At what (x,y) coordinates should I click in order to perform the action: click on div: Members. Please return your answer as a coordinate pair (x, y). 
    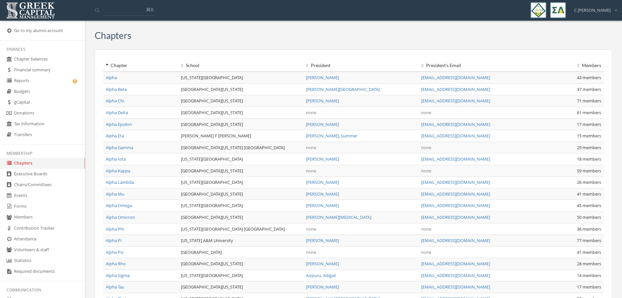
    Looking at the image, I should click on (569, 65).